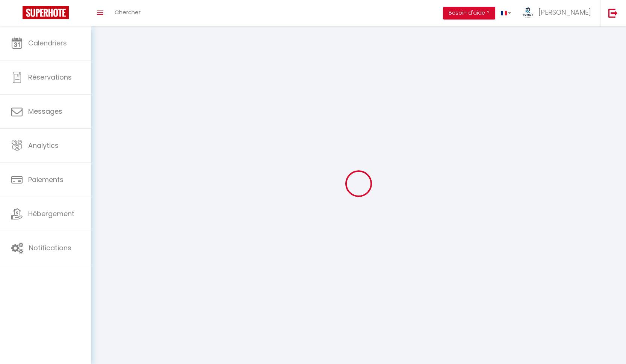  Describe the element at coordinates (50, 77) in the screenshot. I see `span: Réservations` at that location.